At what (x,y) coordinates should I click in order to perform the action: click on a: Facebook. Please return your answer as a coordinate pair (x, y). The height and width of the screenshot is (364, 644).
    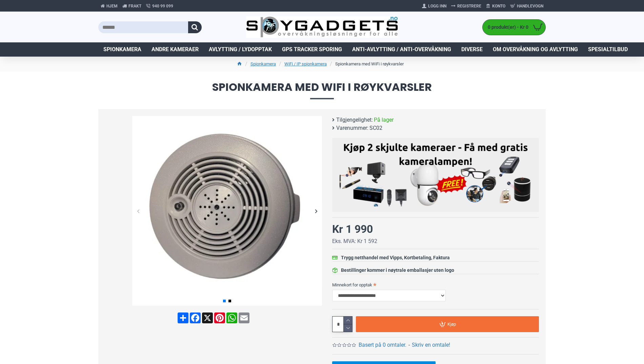
    Looking at the image, I should click on (195, 318).